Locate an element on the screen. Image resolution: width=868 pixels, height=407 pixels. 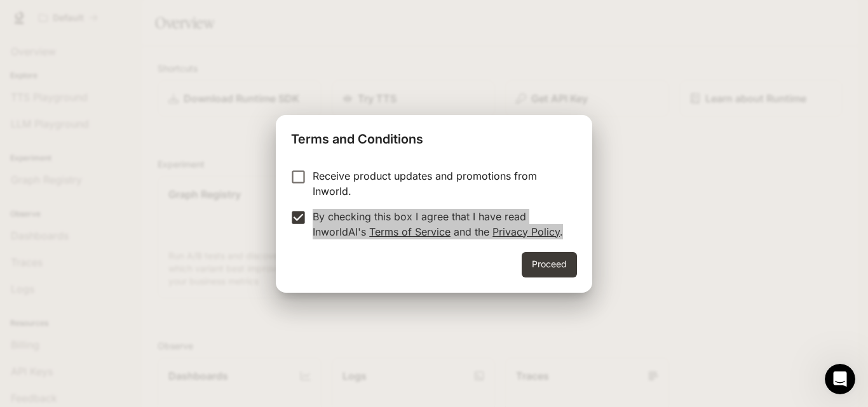
button: Proceed is located at coordinates (549, 265).